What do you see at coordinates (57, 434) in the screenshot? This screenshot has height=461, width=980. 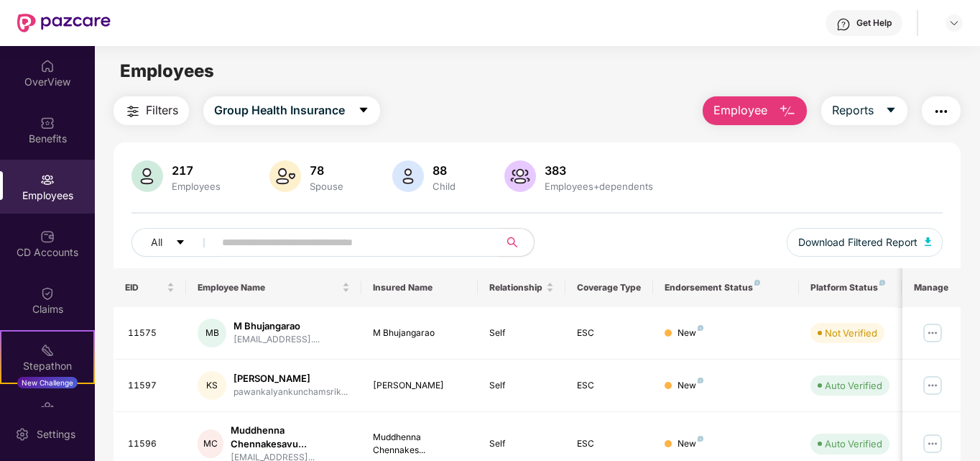 I see `div: Settings` at bounding box center [57, 434].